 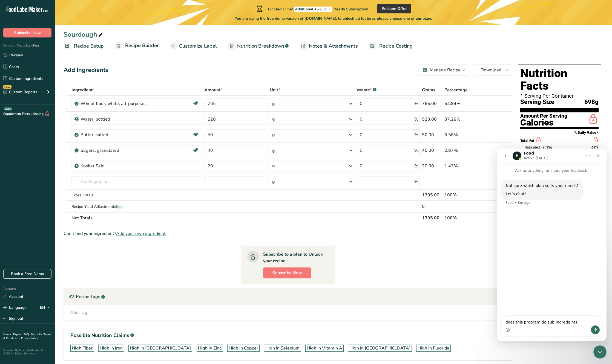 I want to click on div: Manage Recipe, so click(x=445, y=70).